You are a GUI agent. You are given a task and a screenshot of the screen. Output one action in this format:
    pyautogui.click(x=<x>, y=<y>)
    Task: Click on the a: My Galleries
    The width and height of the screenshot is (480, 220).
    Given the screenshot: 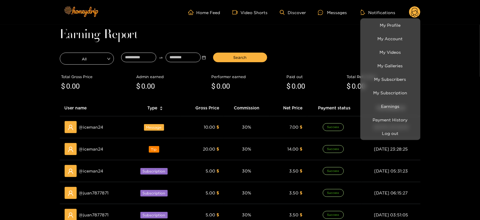 What is the action you would take?
    pyautogui.click(x=390, y=66)
    